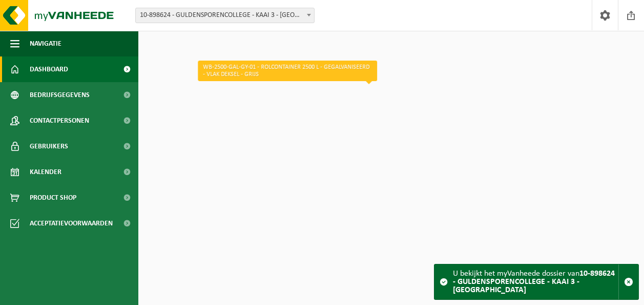 Image resolution: width=644 pixels, height=305 pixels. I want to click on span: Navigatie, so click(45, 44).